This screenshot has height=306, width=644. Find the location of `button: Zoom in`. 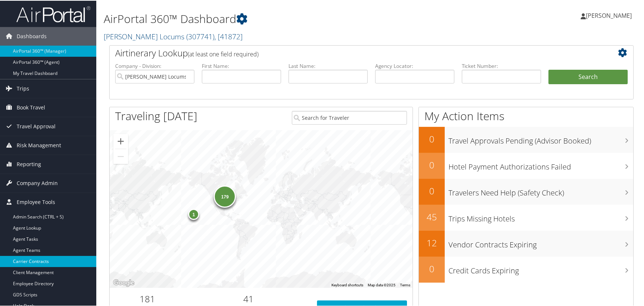

button: Zoom in is located at coordinates (121, 140).